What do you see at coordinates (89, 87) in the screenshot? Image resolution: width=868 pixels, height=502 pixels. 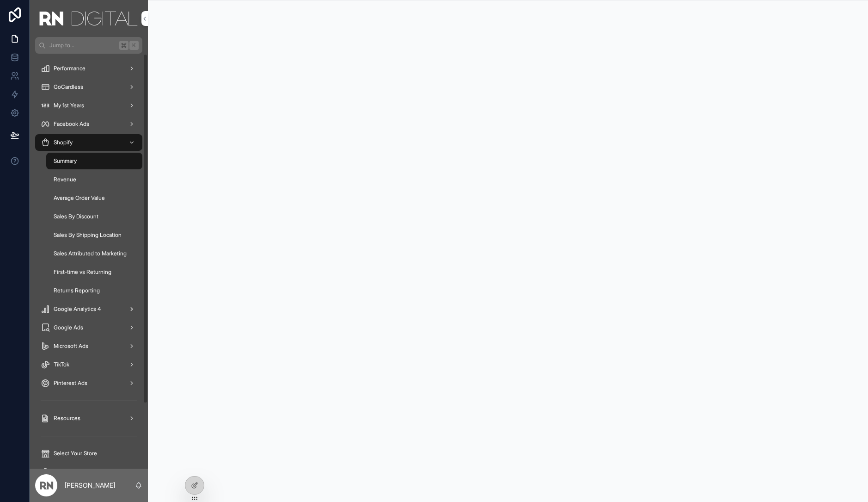 I see `a: GoCardless` at bounding box center [89, 87].